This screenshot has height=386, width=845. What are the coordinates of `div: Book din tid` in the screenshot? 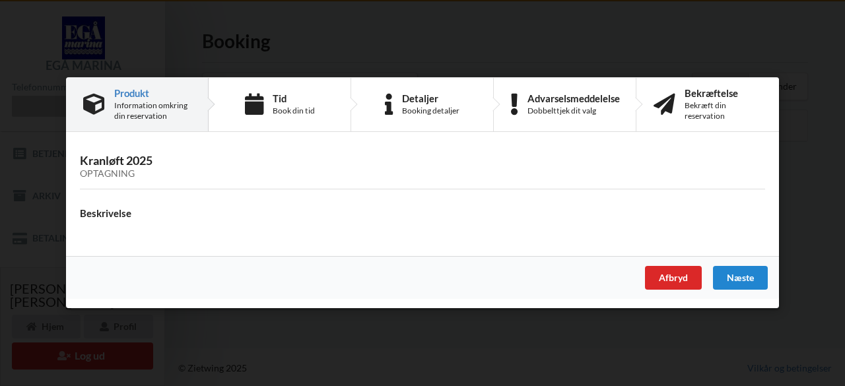 It's located at (294, 111).